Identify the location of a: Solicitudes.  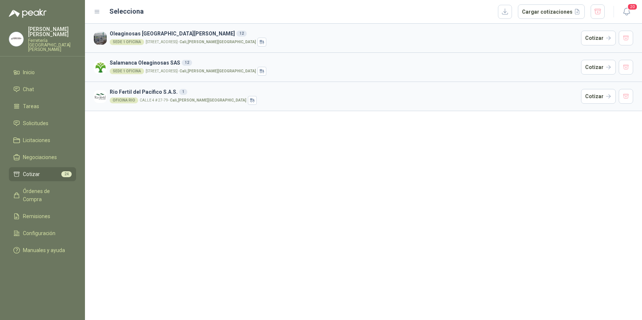
(42, 123).